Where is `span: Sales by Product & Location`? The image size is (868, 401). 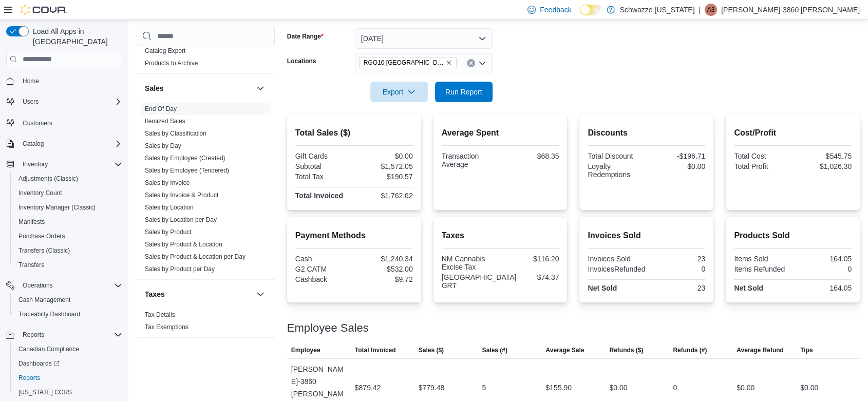
span: Sales by Product & Location is located at coordinates (184, 244).